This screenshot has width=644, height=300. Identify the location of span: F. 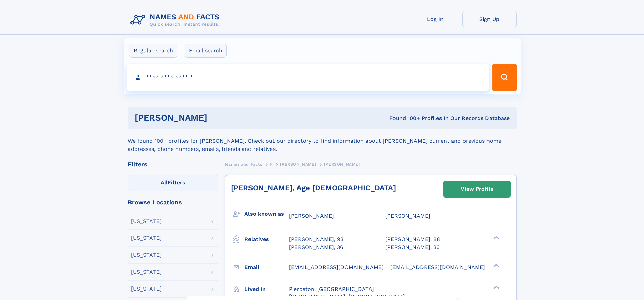
(271, 164).